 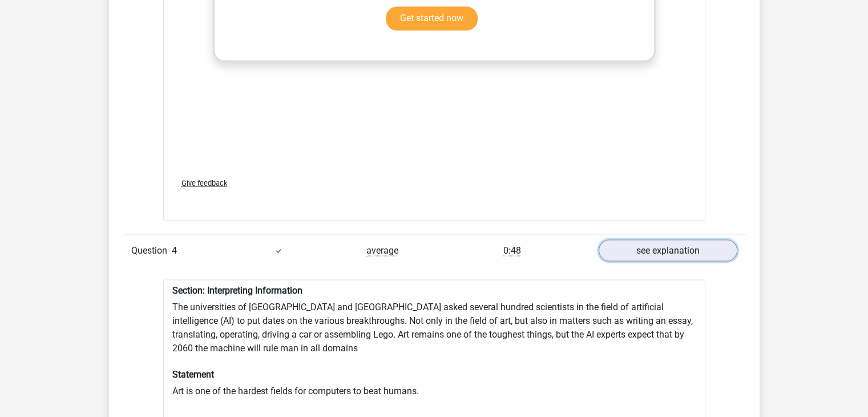 What do you see at coordinates (382, 251) in the screenshot?
I see `span: average` at bounding box center [382, 251].